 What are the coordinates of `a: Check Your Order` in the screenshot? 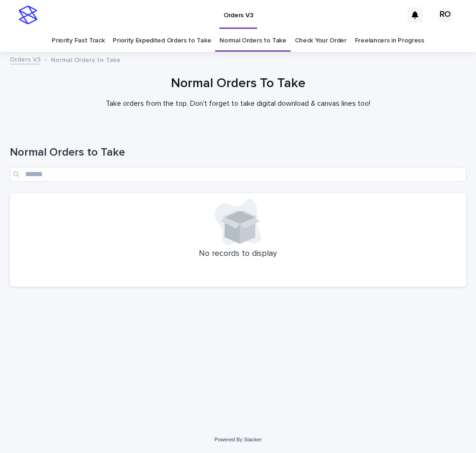 It's located at (321, 41).